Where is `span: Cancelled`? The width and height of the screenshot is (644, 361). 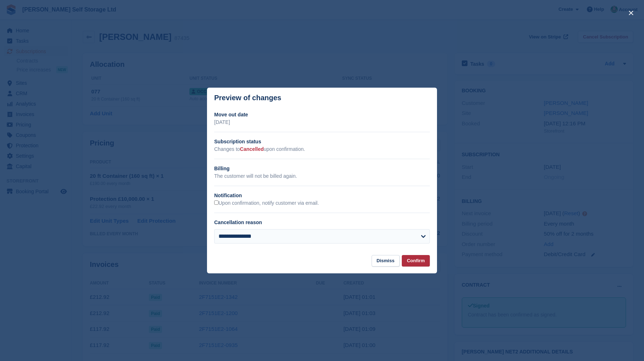
span: Cancelled is located at coordinates (252, 149).